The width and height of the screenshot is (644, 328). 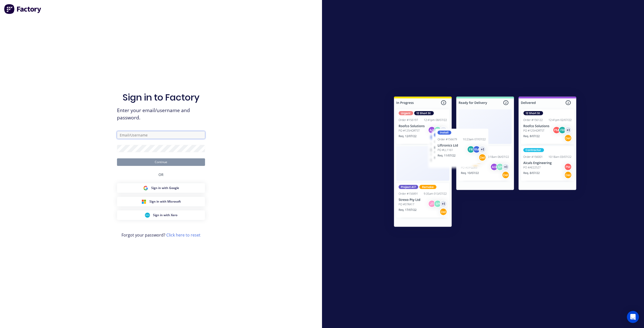 I want to click on span: Forgot your password?, so click(x=161, y=235).